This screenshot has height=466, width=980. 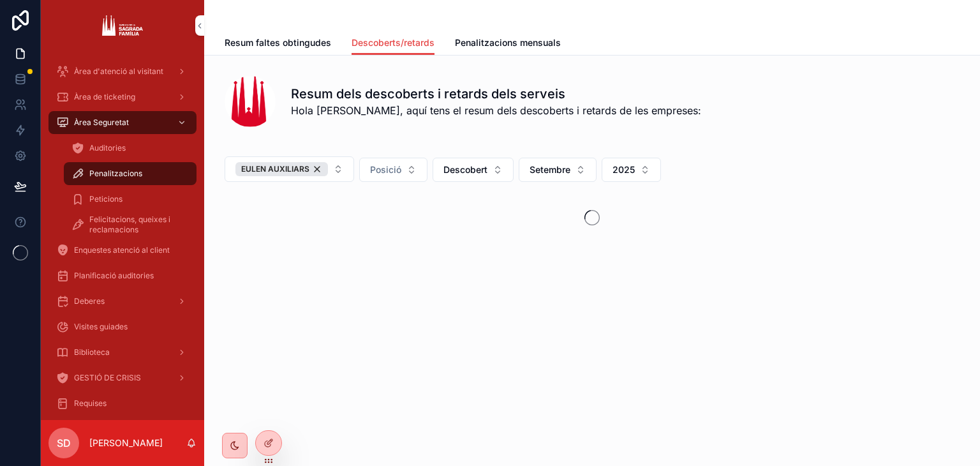 I want to click on span: Auditories, so click(x=107, y=148).